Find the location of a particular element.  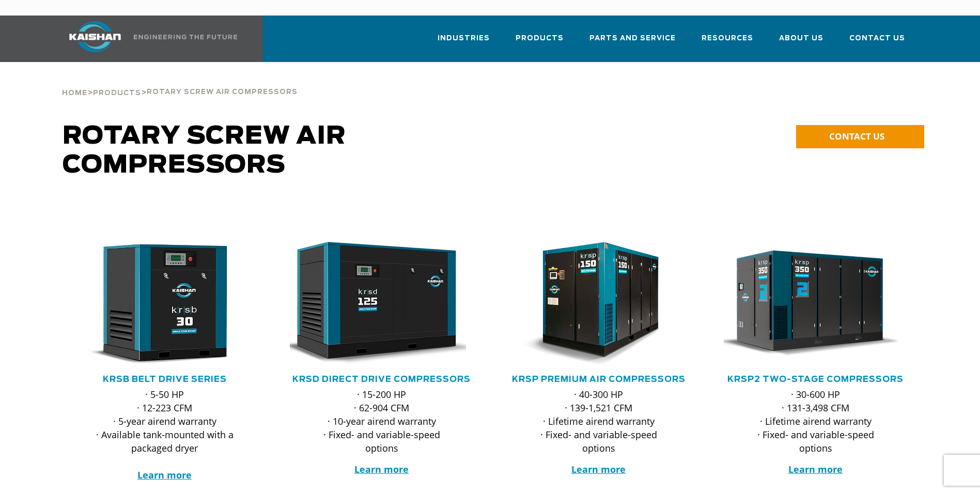

a: About Us is located at coordinates (802, 42).